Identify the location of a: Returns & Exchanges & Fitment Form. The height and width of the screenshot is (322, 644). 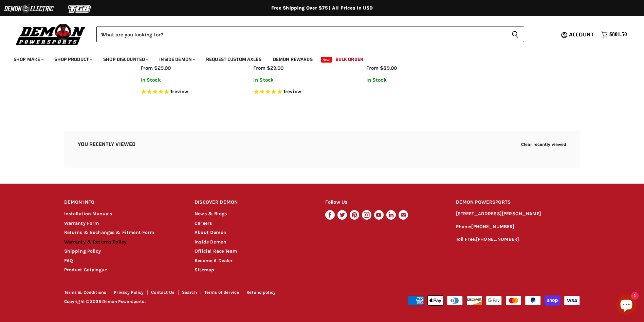
(110, 232).